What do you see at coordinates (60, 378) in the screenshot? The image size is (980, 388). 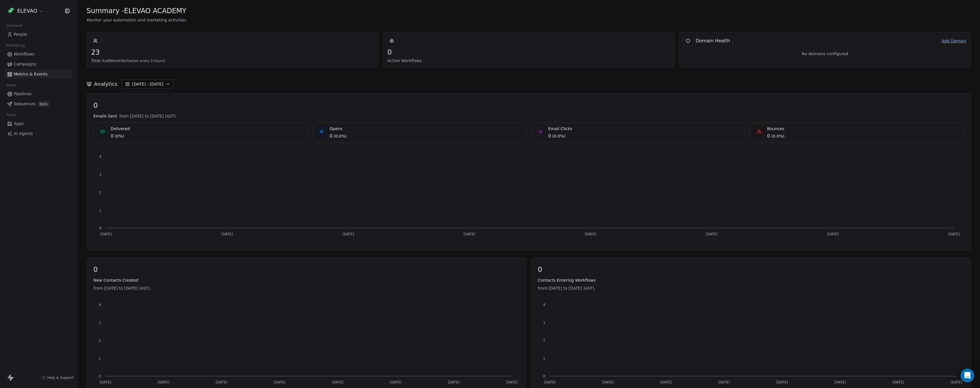 I see `span: Help & Support` at bounding box center [60, 378].